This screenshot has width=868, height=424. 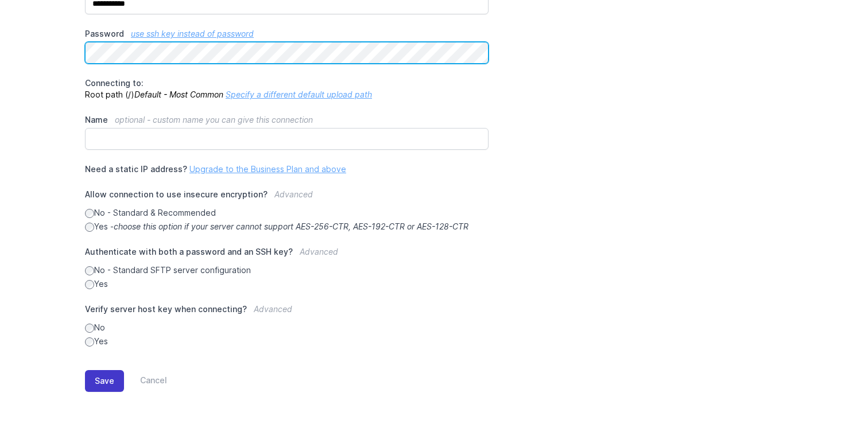 I want to click on label: No, so click(x=287, y=328).